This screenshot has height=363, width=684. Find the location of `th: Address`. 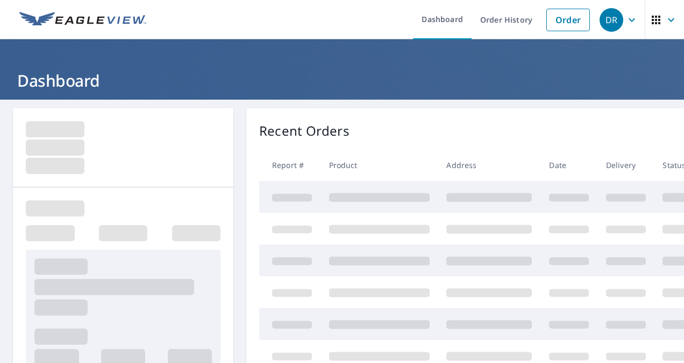

th: Address is located at coordinates (489, 165).